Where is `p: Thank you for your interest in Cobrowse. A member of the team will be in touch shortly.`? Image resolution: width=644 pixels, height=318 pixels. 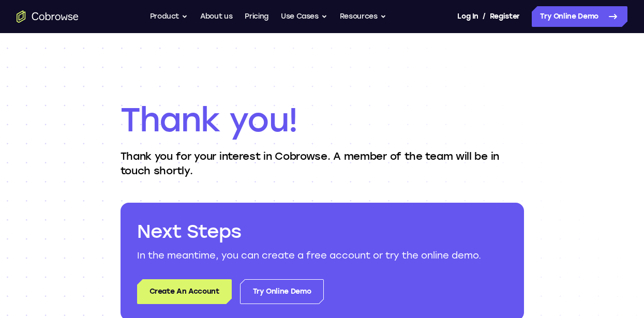
p: Thank you for your interest in Cobrowse. A member of the team will be in touch shortly. is located at coordinates (322, 163).